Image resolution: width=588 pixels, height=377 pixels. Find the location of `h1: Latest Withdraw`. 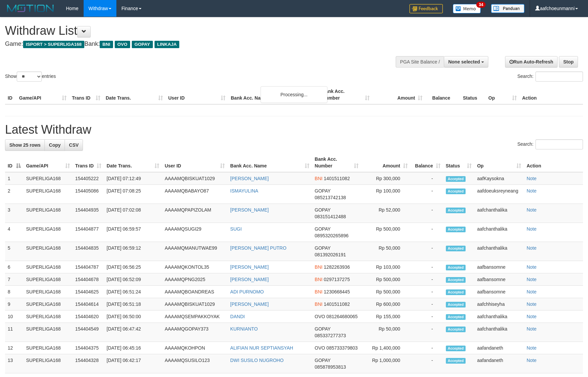

h1: Latest Withdraw is located at coordinates (294, 130).